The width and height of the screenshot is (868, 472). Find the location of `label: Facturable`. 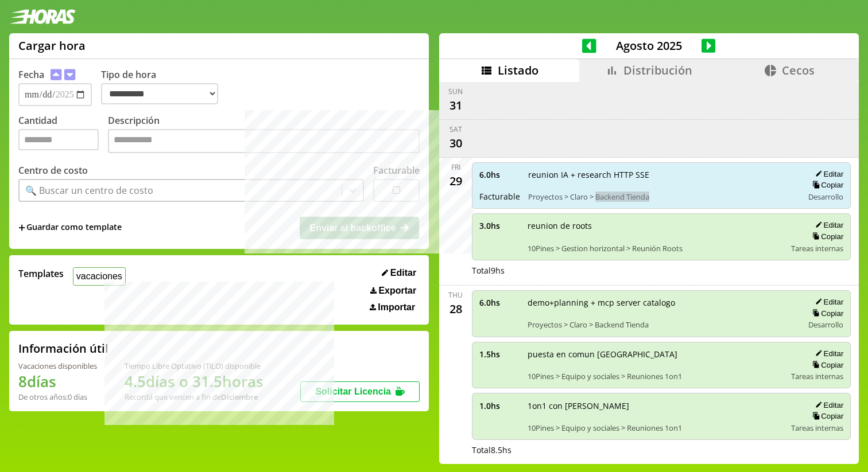

label: Facturable is located at coordinates (396, 170).